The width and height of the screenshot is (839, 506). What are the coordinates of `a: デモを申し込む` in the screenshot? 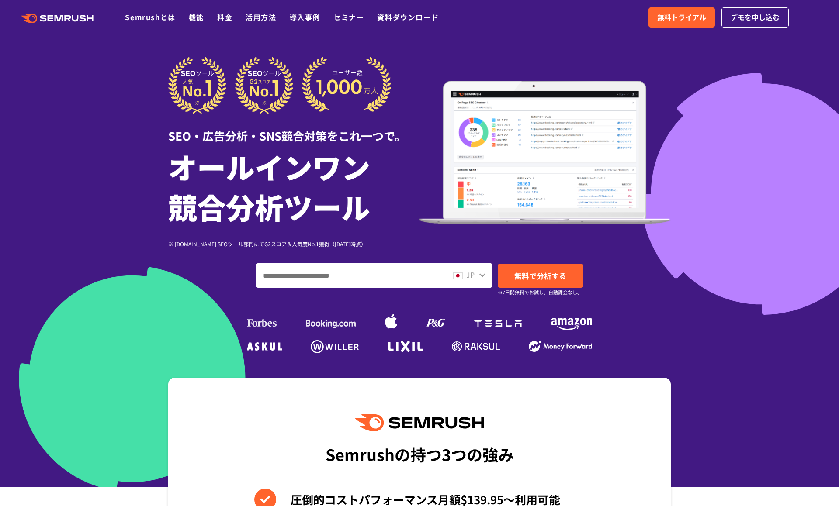 It's located at (755, 17).